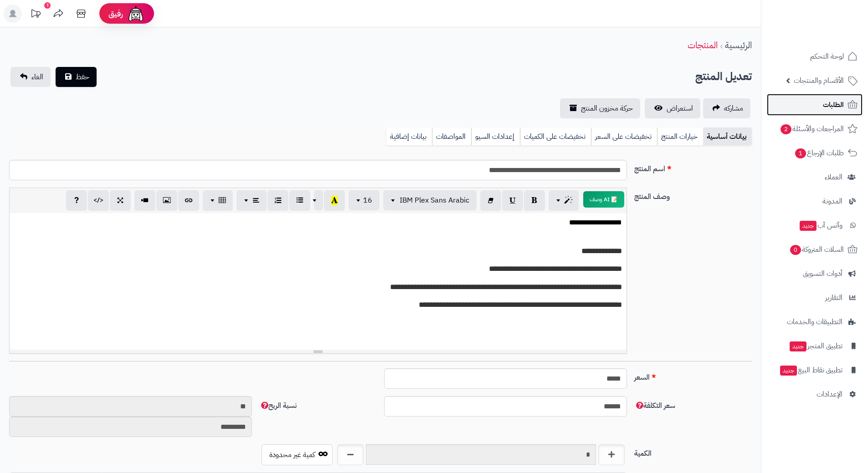 The height and width of the screenshot is (473, 868). I want to click on span: 1, so click(800, 154).